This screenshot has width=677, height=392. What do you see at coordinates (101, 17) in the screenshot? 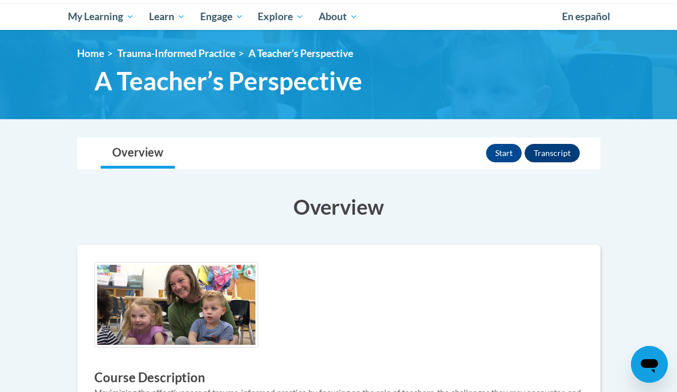
I see `a: My Learning` at bounding box center [101, 17].